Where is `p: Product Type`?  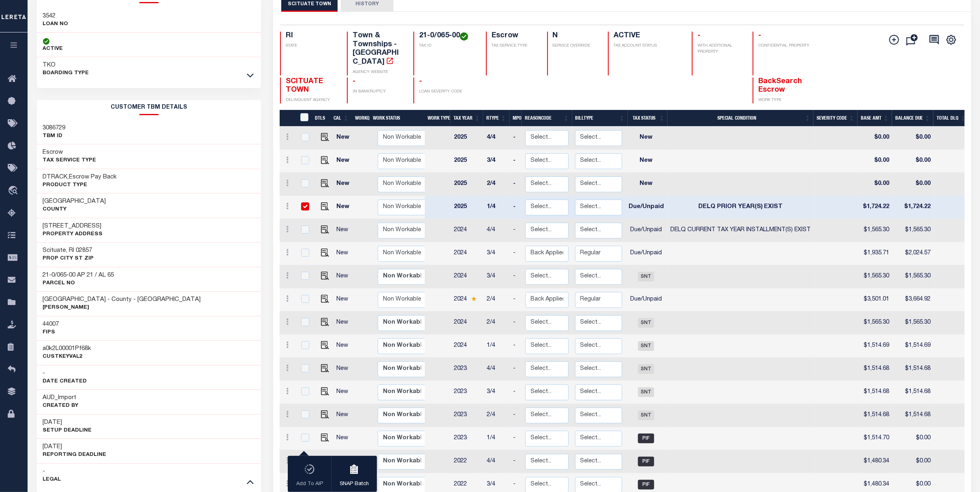 p: Product Type is located at coordinates (80, 185).